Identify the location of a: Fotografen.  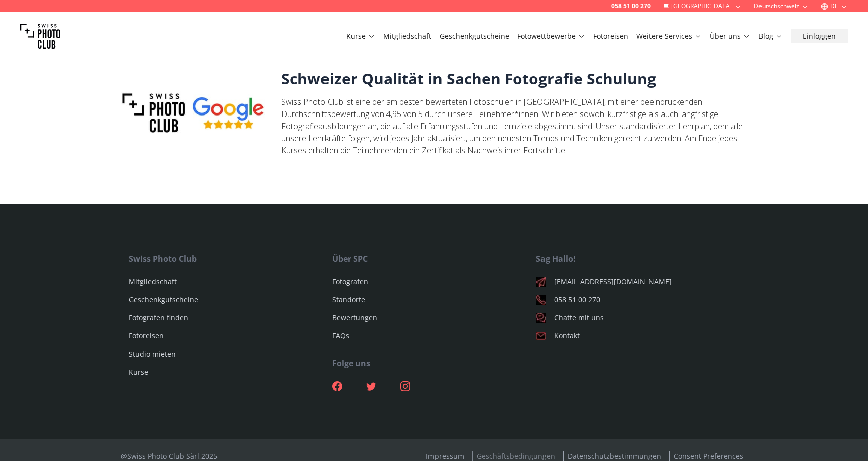
(350, 281).